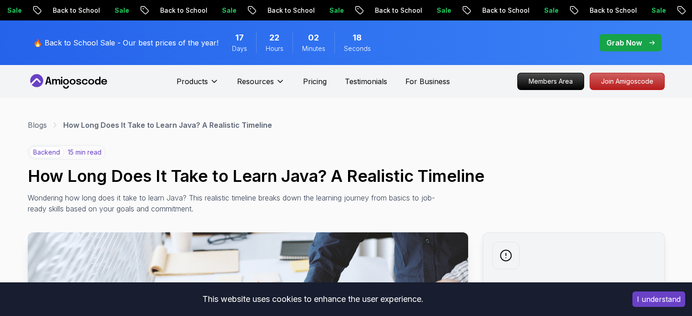  I want to click on p: How Long Does It Take to Learn Java? A Realistic Timeline, so click(167, 125).